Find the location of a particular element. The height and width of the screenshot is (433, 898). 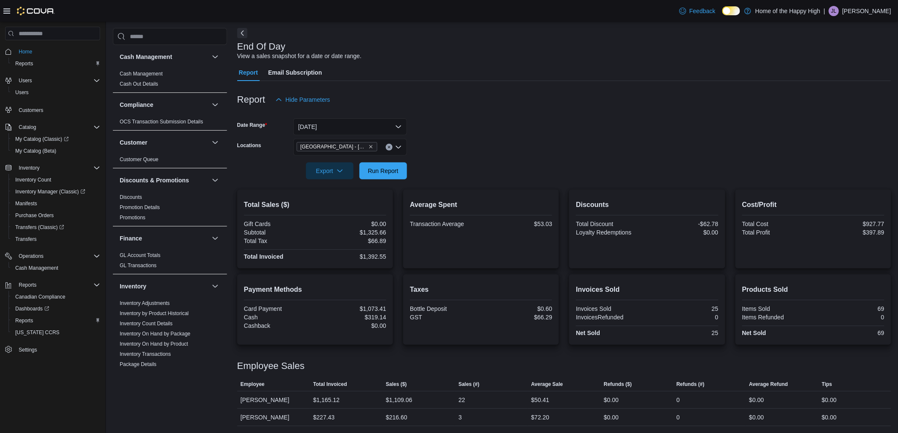

button: Customer is located at coordinates (164, 143).